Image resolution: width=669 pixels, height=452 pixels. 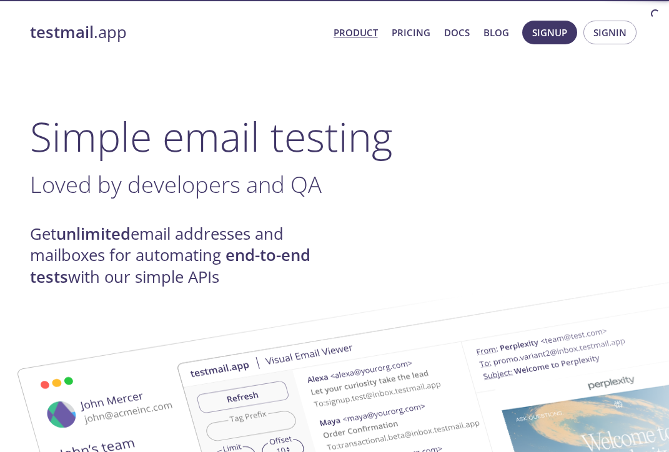 I want to click on strong: testmail, so click(x=62, y=32).